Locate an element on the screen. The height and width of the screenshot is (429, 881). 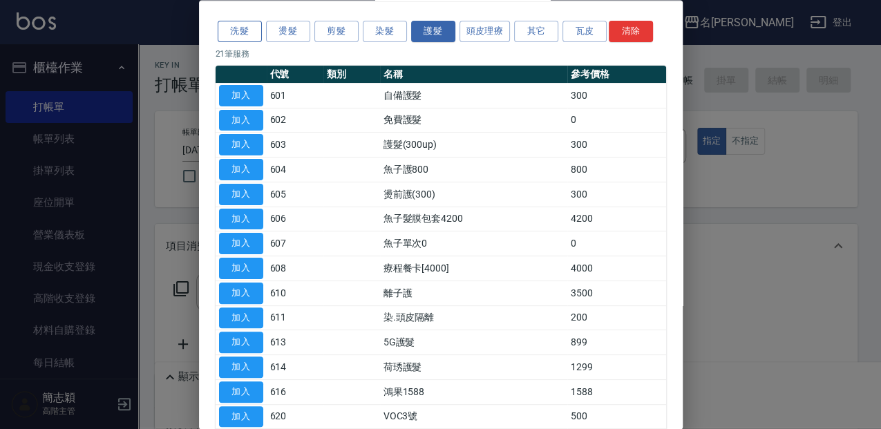
td: 4000 is located at coordinates (617, 269).